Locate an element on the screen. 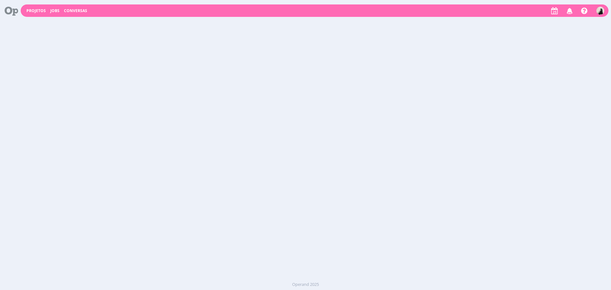  a: Jobs is located at coordinates (55, 11).